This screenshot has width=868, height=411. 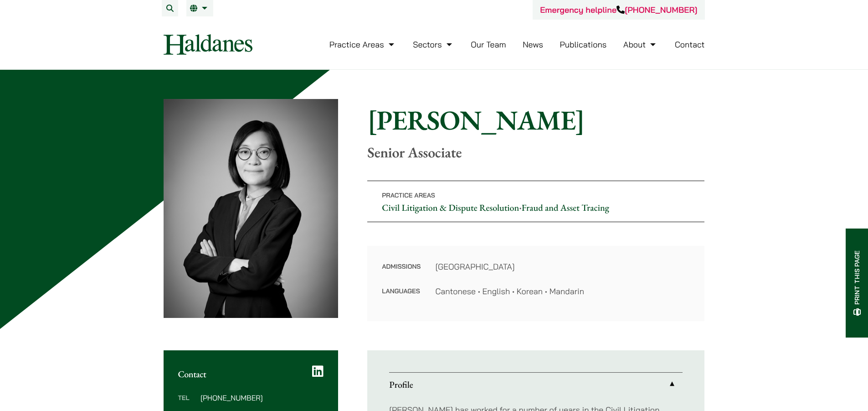 What do you see at coordinates (251, 374) in the screenshot?
I see `h2: Contact` at bounding box center [251, 374].